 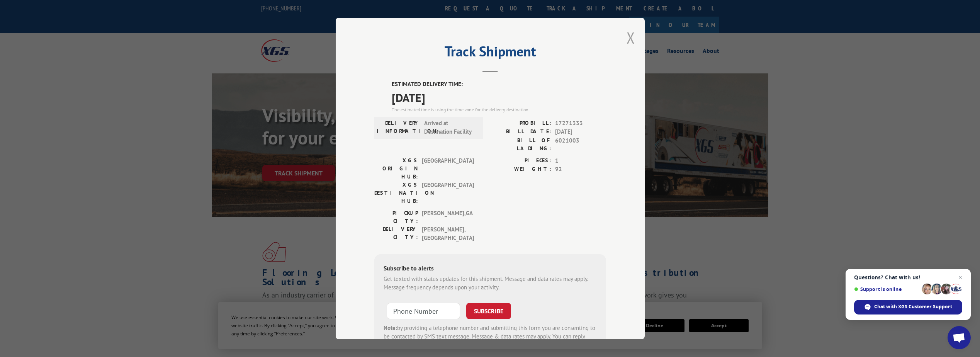 I want to click on strong: Note:, so click(x=390, y=327).